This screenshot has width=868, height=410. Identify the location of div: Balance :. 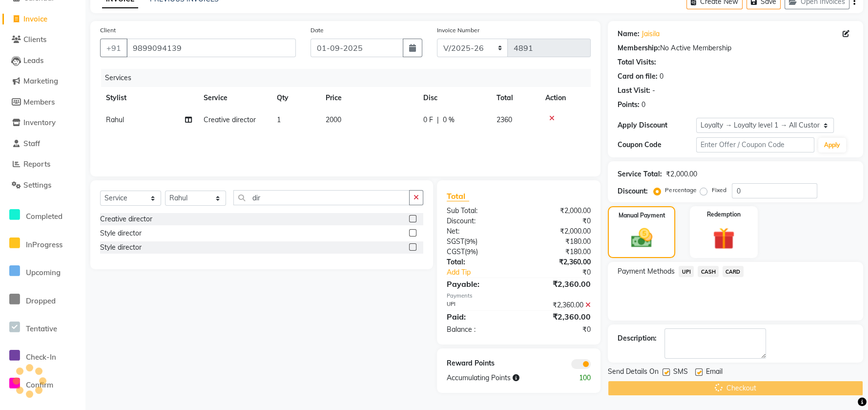
(479, 329).